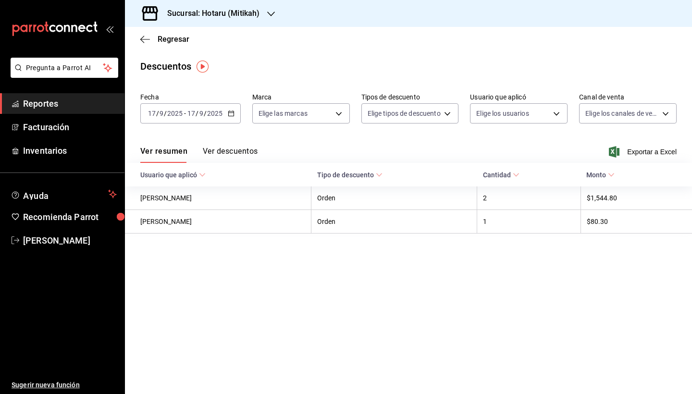 The image size is (692, 394). Describe the element at coordinates (410, 97) in the screenshot. I see `label: Tipos de descuento` at that location.